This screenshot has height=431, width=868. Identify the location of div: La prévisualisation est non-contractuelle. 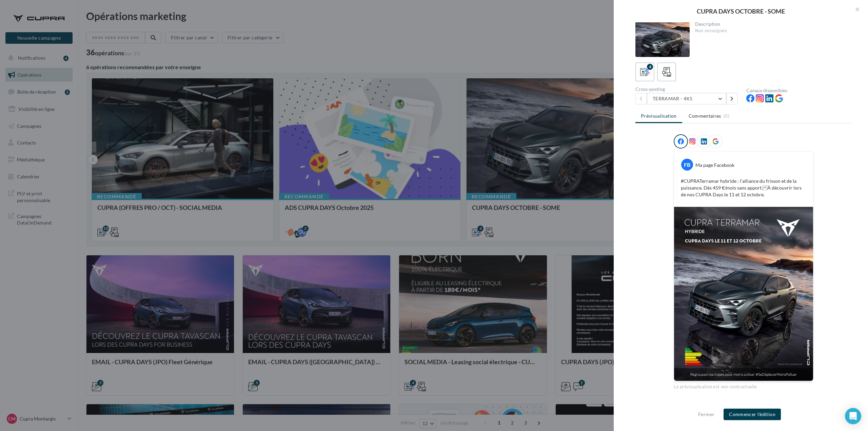
(744, 386).